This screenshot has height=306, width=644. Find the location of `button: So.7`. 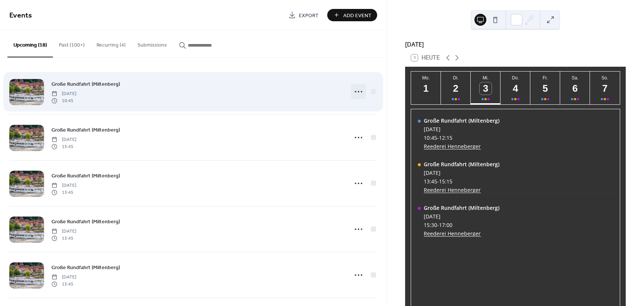

button: So.7 is located at coordinates (605, 88).